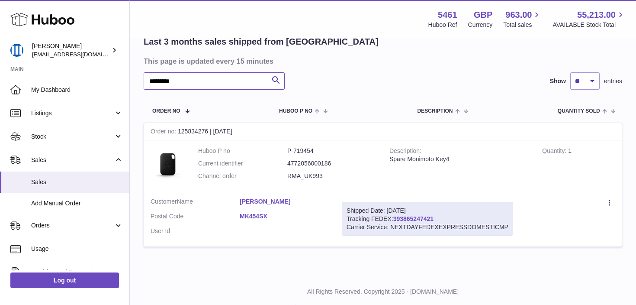  What do you see at coordinates (558, 81) in the screenshot?
I see `label: Show` at bounding box center [558, 81].